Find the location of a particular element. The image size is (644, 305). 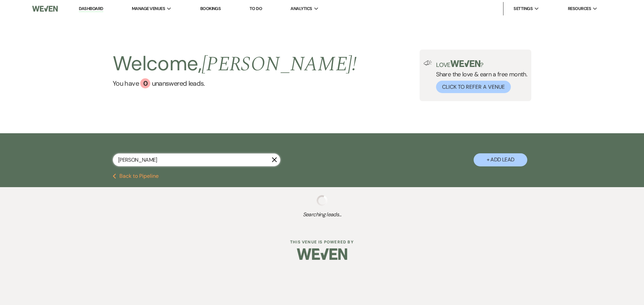

span: Manage Venues is located at coordinates (148, 9).